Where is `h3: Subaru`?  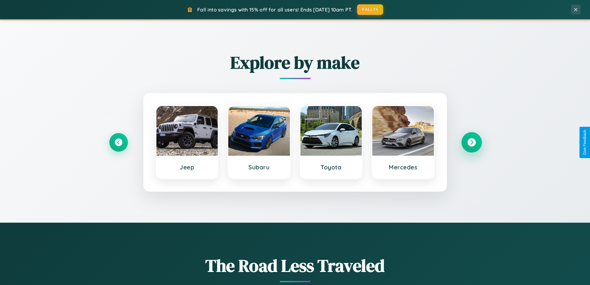
h3: Subaru is located at coordinates (259, 167).